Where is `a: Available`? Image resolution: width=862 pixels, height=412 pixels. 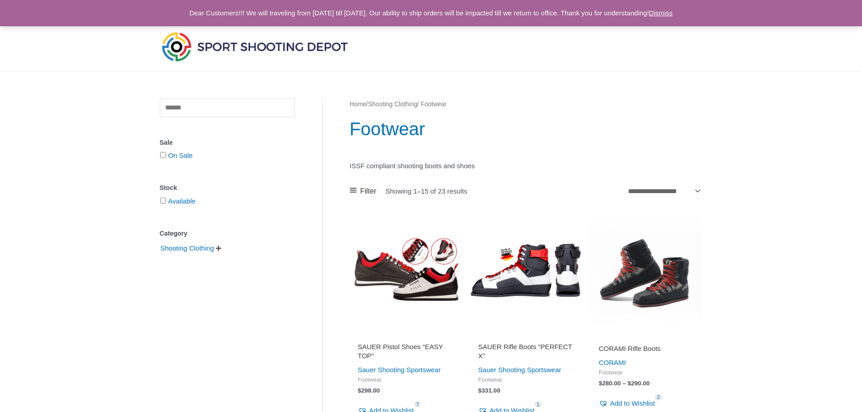
a: Available is located at coordinates (182, 201).